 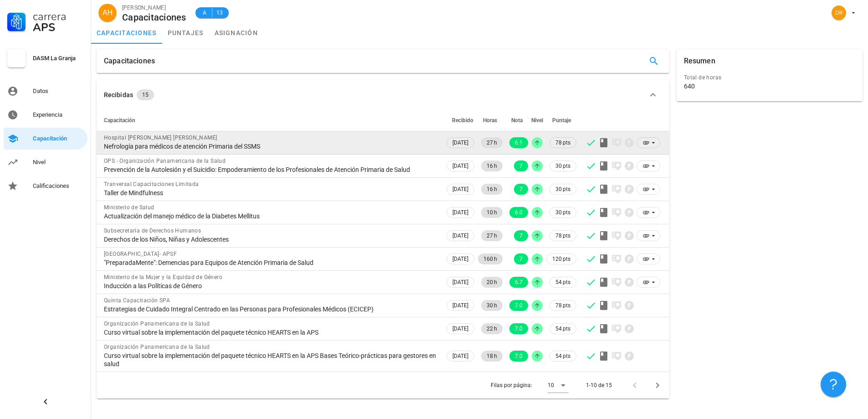 I want to click on span: 18 h, so click(x=491, y=356).